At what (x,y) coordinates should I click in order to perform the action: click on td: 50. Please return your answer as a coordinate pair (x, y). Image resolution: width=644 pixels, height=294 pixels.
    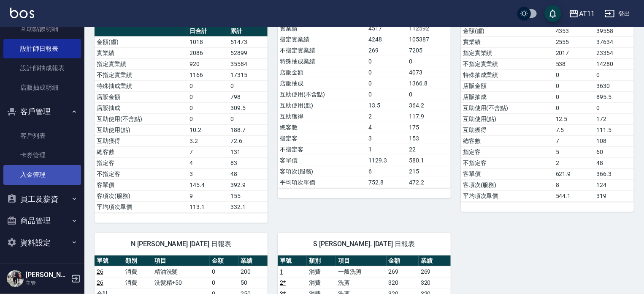
    Looking at the image, I should click on (254, 283).